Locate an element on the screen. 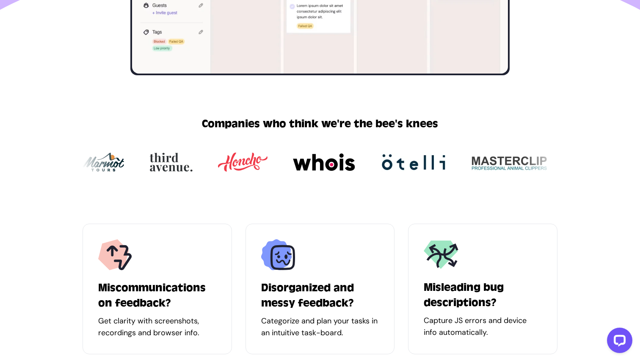  h3: Miscommunications on feedback? is located at coordinates (157, 296).